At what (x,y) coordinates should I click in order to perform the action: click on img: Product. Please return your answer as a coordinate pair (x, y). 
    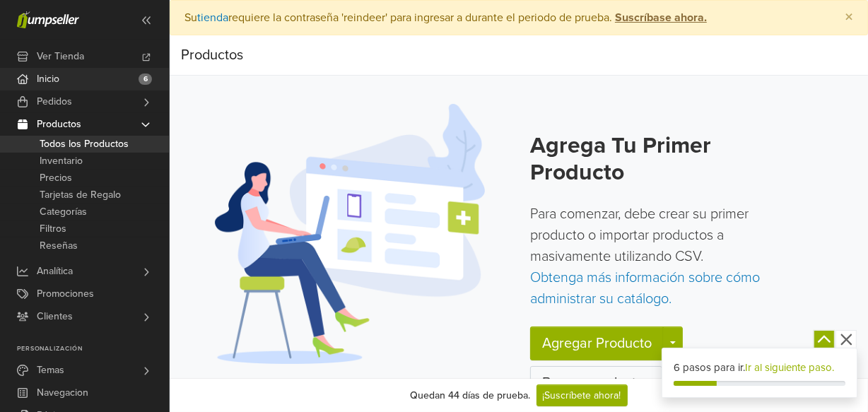
    Looking at the image, I should click on (350, 234).